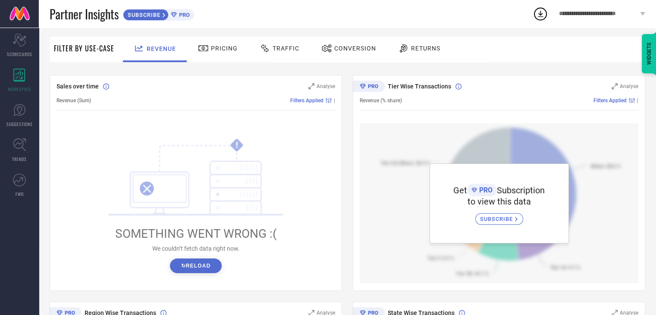  What do you see at coordinates (84, 14) in the screenshot?
I see `span: Partner Insights` at bounding box center [84, 14].